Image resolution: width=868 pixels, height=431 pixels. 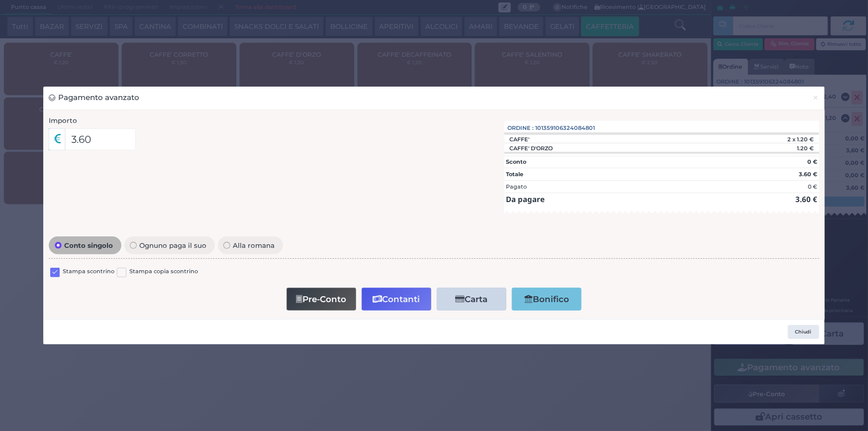 I want to click on div: 2 x 1.20 €, so click(x=780, y=140).